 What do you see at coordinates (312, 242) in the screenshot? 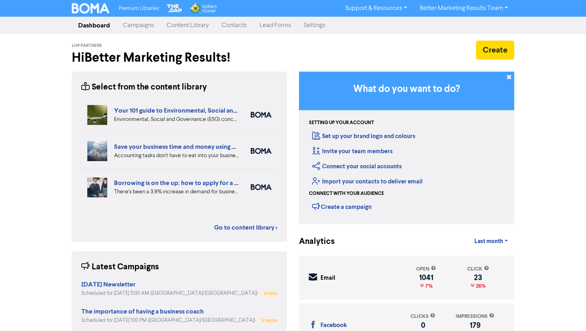
I see `div: Analytics` at bounding box center [312, 242].